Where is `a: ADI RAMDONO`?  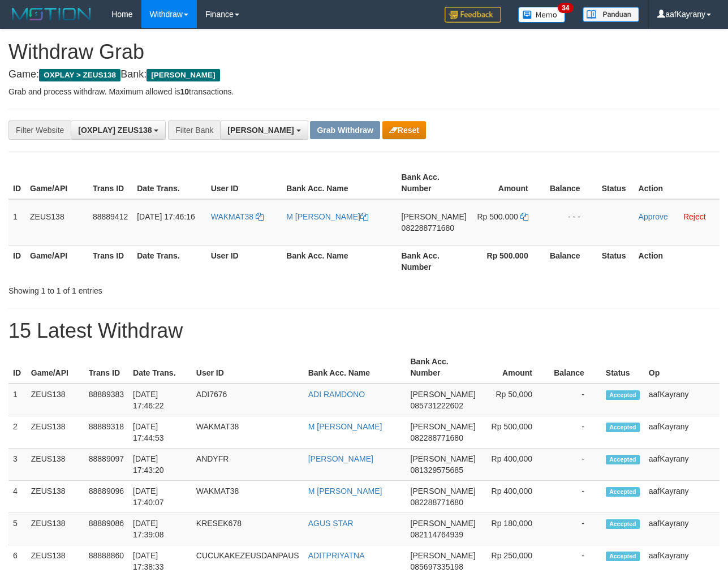
a: ADI RAMDONO is located at coordinates (337, 394).